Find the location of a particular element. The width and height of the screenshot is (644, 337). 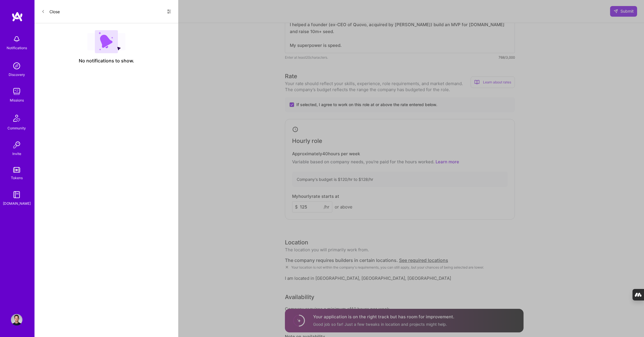

div: Invite is located at coordinates (17, 153).